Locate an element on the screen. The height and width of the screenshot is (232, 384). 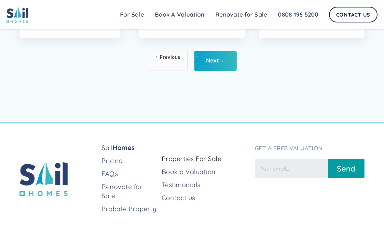
a: Probate Property is located at coordinates (129, 209).